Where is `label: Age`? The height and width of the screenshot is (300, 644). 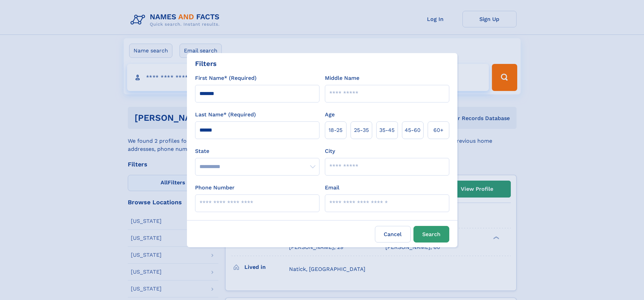
label: Age is located at coordinates (329, 115).